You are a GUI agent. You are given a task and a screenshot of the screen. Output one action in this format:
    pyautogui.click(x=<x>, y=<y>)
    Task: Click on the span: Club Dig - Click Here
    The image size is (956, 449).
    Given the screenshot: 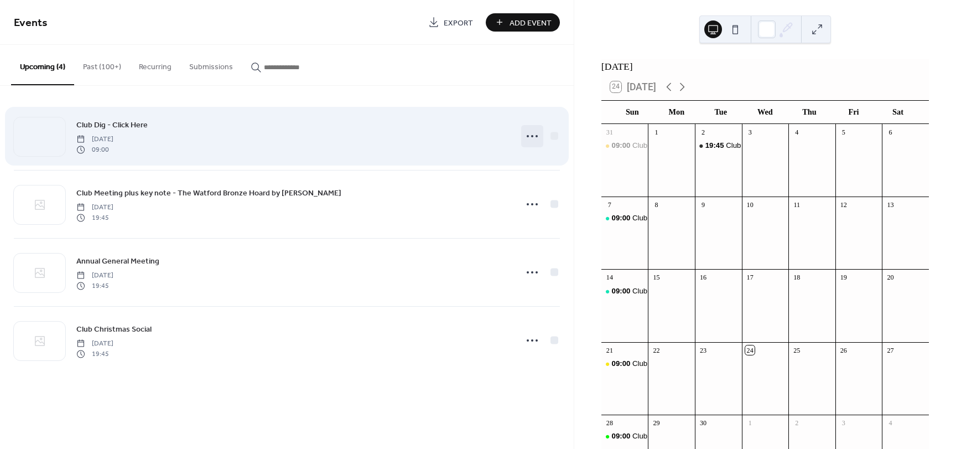 What is the action you would take?
    pyautogui.click(x=112, y=125)
    